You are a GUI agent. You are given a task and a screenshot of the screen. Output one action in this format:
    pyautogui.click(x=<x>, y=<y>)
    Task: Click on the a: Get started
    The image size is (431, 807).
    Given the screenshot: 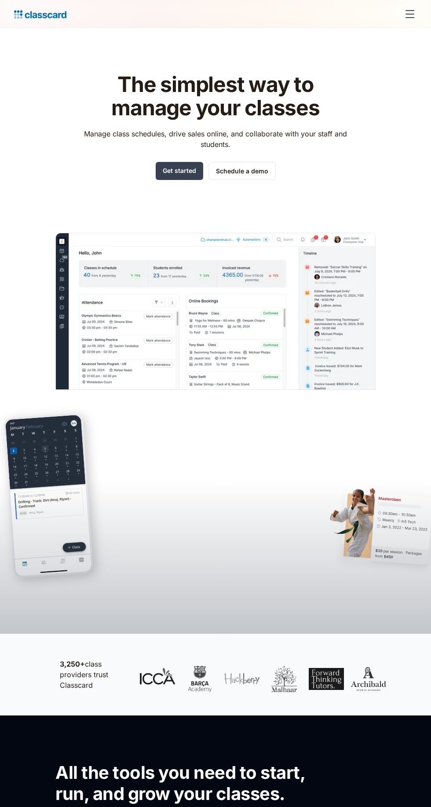 What is the action you would take?
    pyautogui.click(x=179, y=171)
    